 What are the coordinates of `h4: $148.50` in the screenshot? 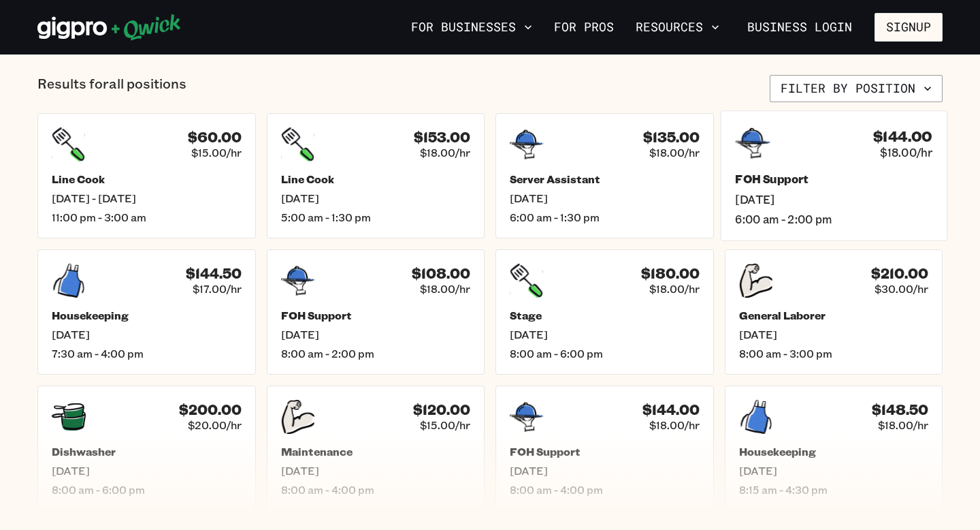 It's located at (900, 409).